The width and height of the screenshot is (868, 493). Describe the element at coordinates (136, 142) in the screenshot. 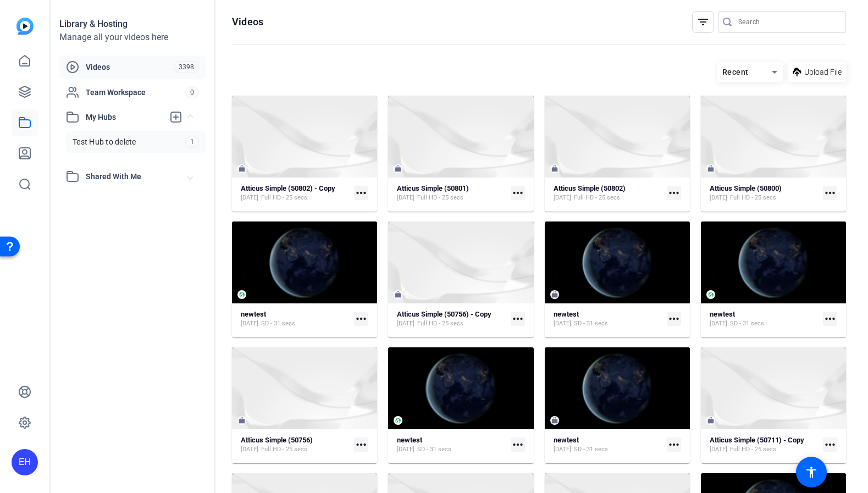

I see `a: Test Hub to delete1` at that location.